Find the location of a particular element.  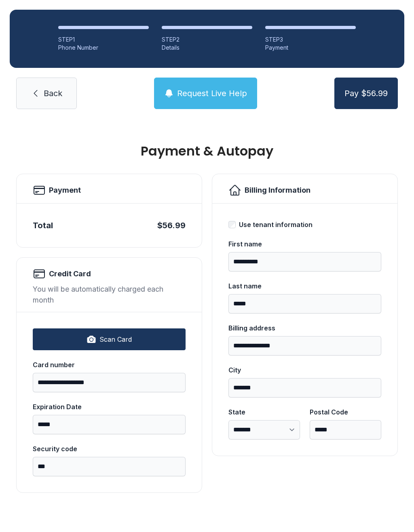

h2: Credit Card is located at coordinates (70, 274).